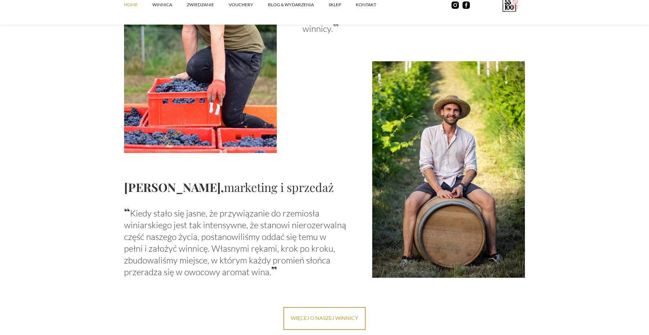  What do you see at coordinates (235, 242) in the screenshot?
I see `p: Kiedy stało się jasne, że przywiązanie do rzemiosła winiarskiego jest tak intensywne, że stanowi ...` at bounding box center [235, 242].